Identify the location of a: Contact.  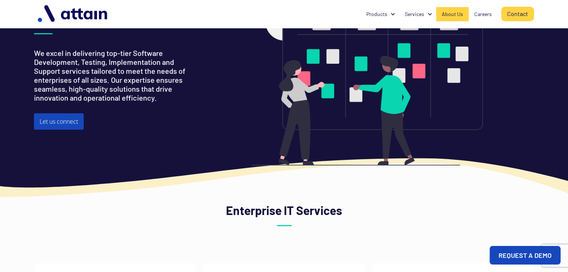
(517, 14).